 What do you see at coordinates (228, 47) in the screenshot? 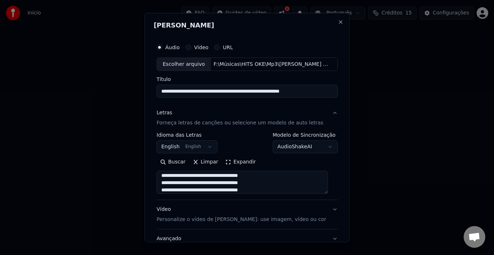
I see `label: URL` at bounding box center [228, 47].